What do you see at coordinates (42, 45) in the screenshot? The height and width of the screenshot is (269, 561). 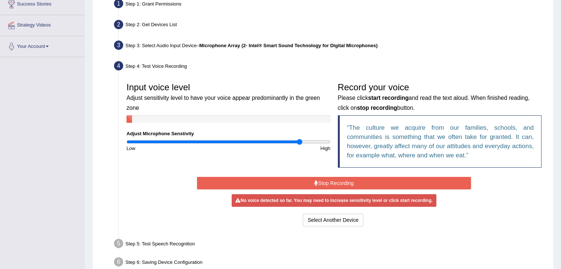 I see `a: Your Account` at bounding box center [42, 45].